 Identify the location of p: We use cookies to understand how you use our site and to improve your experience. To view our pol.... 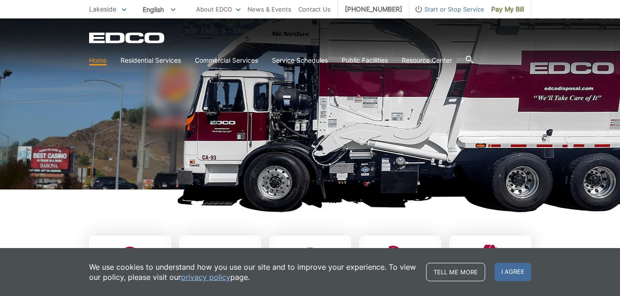
(253, 272).